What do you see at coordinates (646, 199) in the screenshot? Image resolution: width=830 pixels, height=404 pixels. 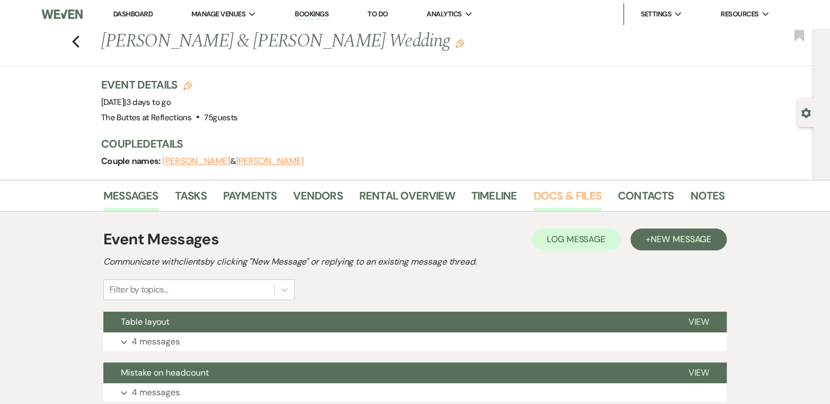 I see `a: Contacts` at bounding box center [646, 199].